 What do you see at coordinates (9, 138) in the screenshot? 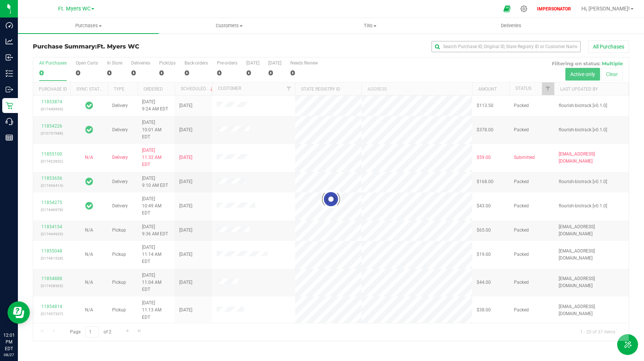
I see `inline-svg: Reports` at bounding box center [9, 138].